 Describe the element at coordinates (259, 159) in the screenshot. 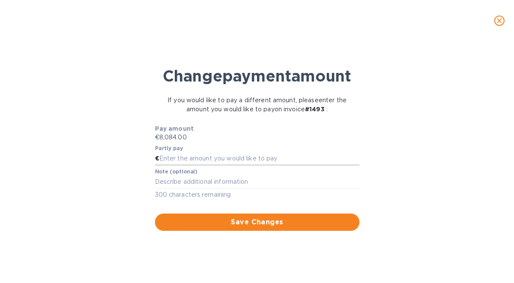

I see `input: Enter the amount you would like to pay` at that location.